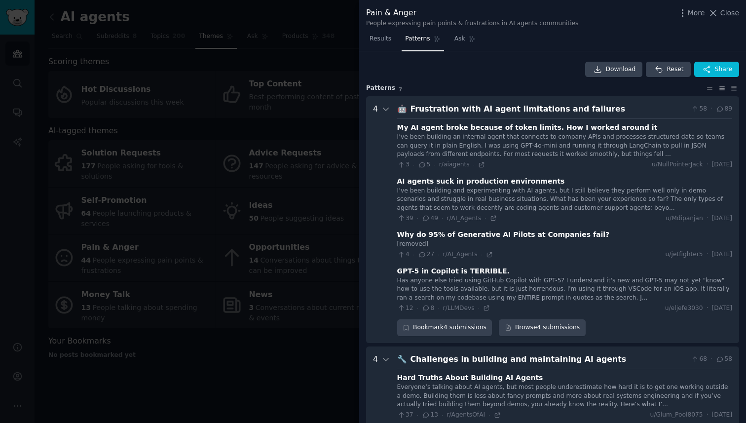 Image resolution: width=746 pixels, height=423 pixels. What do you see at coordinates (565, 289) in the screenshot?
I see `div: Has anyone else tried using GitHub Copilot with GPT-5? I understand it's new and GPT-5 may not ye...` at bounding box center [565, 289].